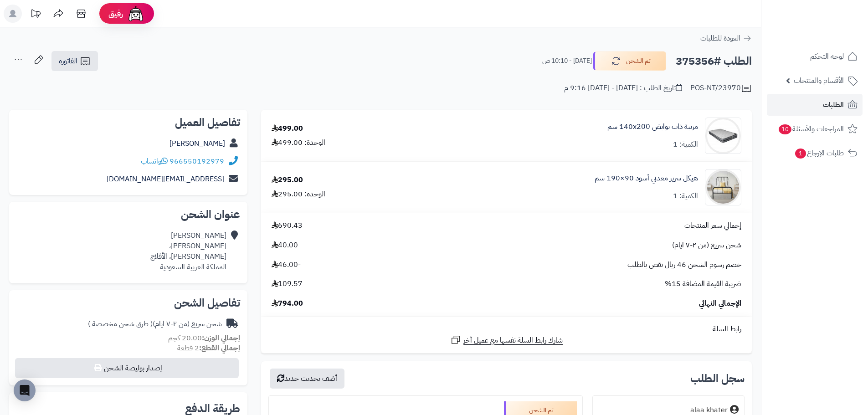 This screenshot has height=415, width=868. What do you see at coordinates (209, 348) in the screenshot?
I see `small: 2 قطعة` at bounding box center [209, 348].